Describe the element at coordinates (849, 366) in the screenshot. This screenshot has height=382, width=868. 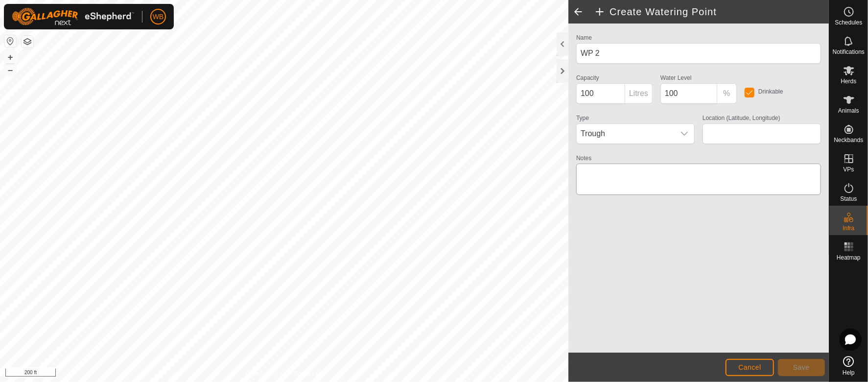
I see `a: Help` at that location.